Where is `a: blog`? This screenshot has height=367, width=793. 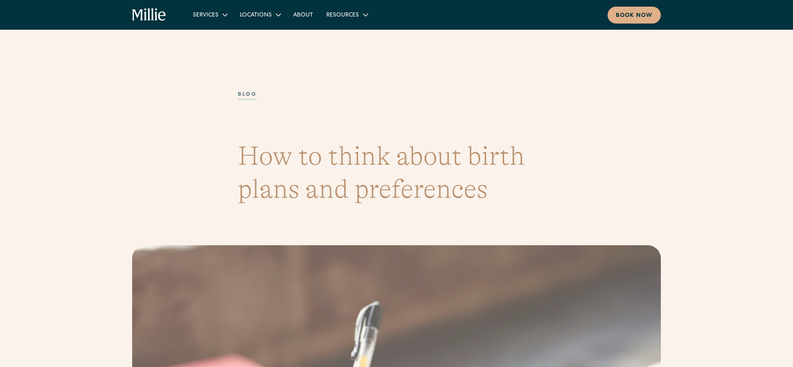
a: blog is located at coordinates (247, 95).